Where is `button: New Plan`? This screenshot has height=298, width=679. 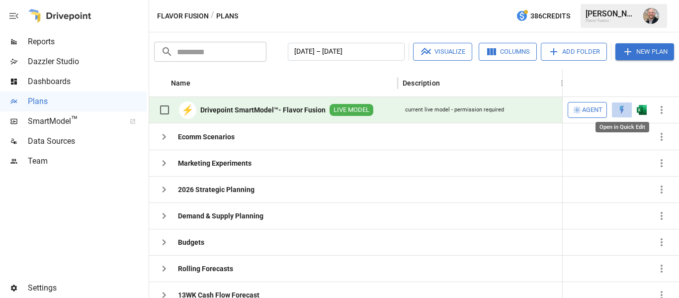
button: New Plan is located at coordinates (644, 52).